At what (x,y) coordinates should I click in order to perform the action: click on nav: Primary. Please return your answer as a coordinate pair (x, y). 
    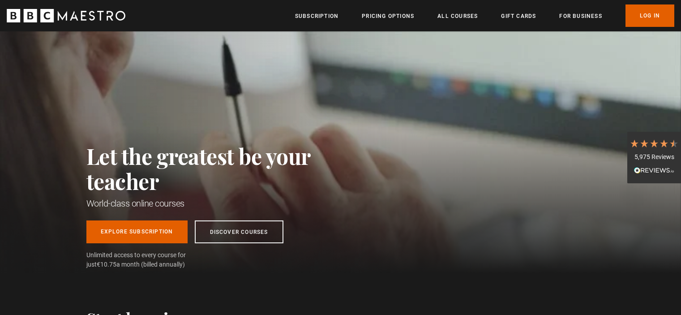
    Looking at the image, I should click on (484, 16).